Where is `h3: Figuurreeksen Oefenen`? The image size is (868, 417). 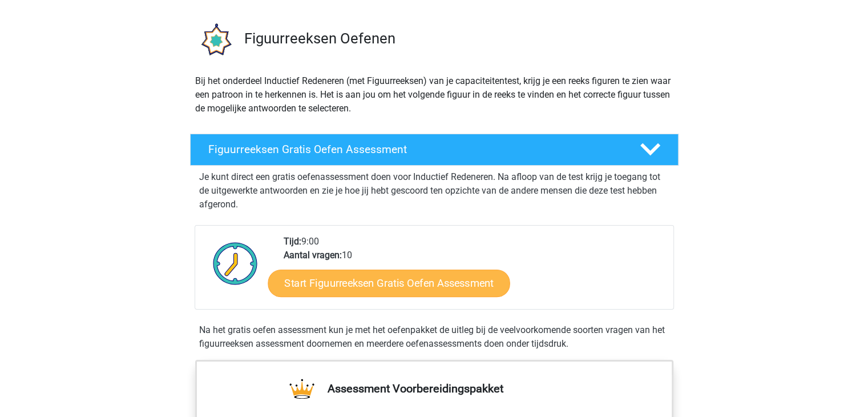
h3: Figuurreeksen Oefenen is located at coordinates (457, 38).